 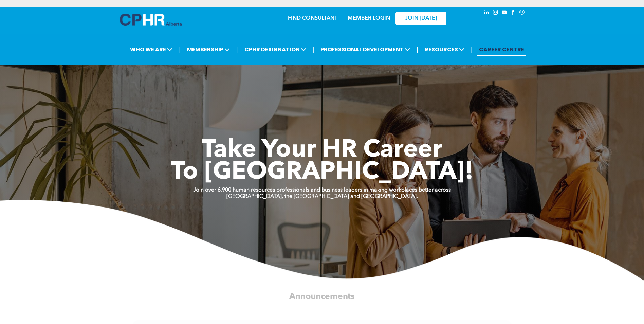 I want to click on a: FIND CONSULTANT, so click(x=313, y=18).